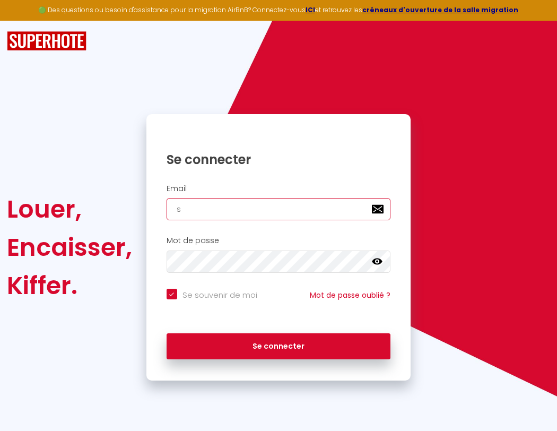 Image resolution: width=557 pixels, height=431 pixels. Describe the element at coordinates (310, 10) in the screenshot. I see `a: ICI` at that location.